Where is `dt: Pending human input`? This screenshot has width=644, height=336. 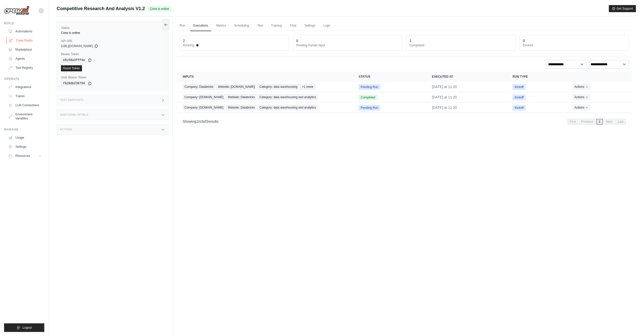 dt: Pending human input is located at coordinates (348, 45).